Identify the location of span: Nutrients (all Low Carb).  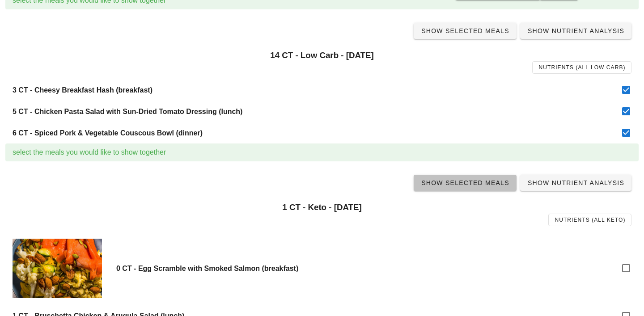
(582, 68).